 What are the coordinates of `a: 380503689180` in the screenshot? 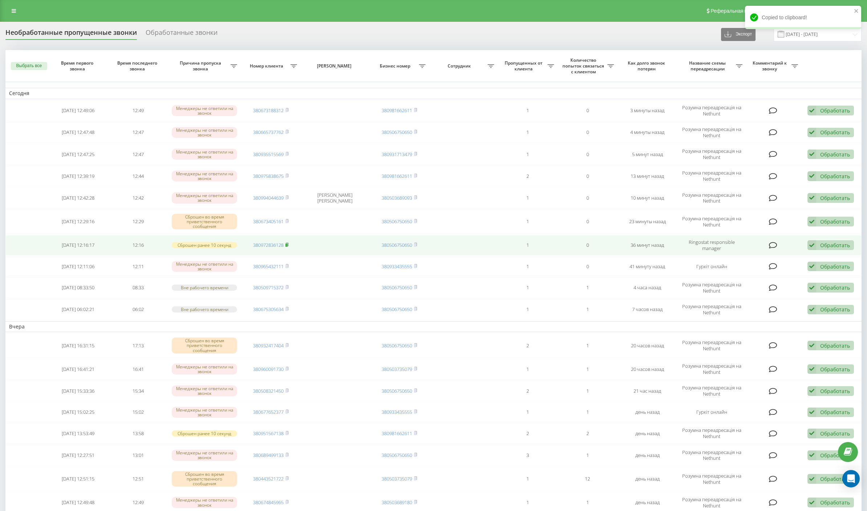 It's located at (397, 502).